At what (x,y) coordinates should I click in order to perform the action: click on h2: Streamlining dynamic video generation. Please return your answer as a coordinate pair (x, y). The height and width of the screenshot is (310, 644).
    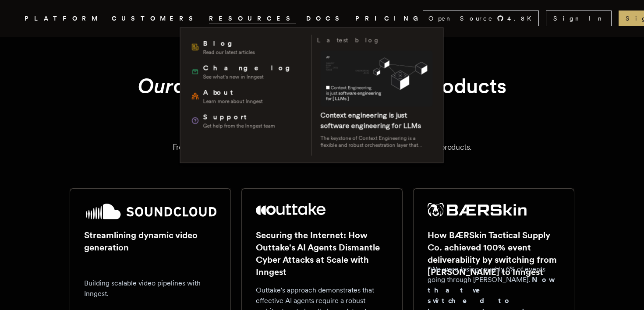
    Looking at the image, I should click on (150, 241).